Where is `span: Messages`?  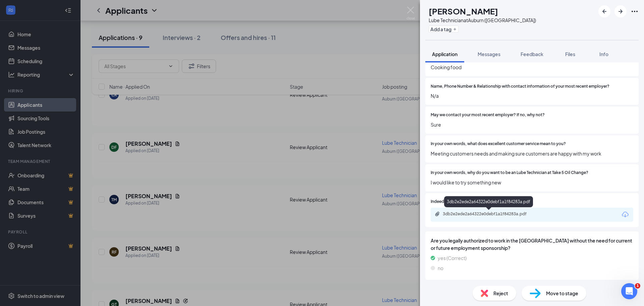 span: Messages is located at coordinates (489, 54).